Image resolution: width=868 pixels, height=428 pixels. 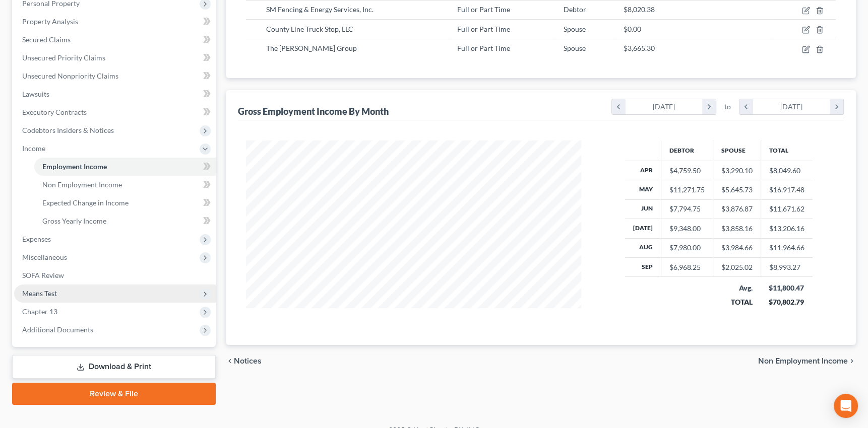 What do you see at coordinates (687, 190) in the screenshot?
I see `div: $11,271.75` at bounding box center [687, 190].